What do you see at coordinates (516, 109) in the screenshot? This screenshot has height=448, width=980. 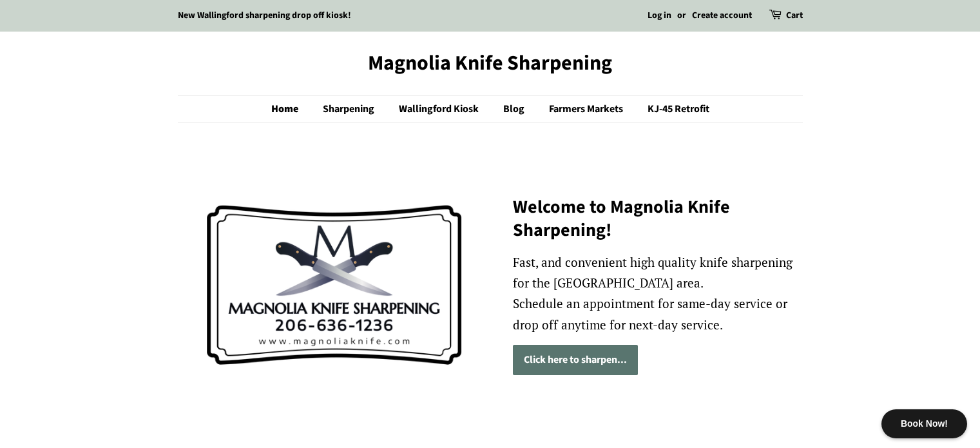 I see `a: Blog` at bounding box center [516, 109].